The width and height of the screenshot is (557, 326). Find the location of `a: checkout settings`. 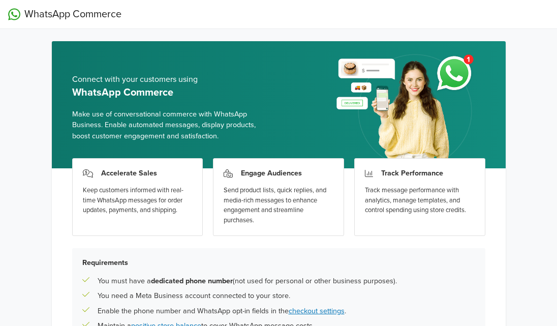

a: checkout settings is located at coordinates (317, 311).